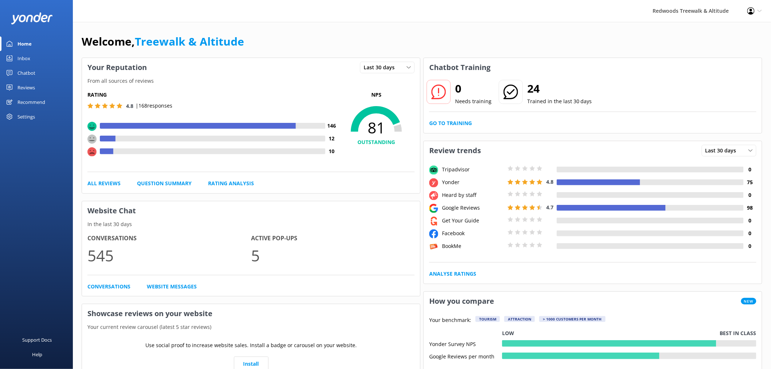 This screenshot has width=771, height=369. What do you see at coordinates (333, 238) in the screenshot?
I see `h4: Active Pop-ups` at bounding box center [333, 238].